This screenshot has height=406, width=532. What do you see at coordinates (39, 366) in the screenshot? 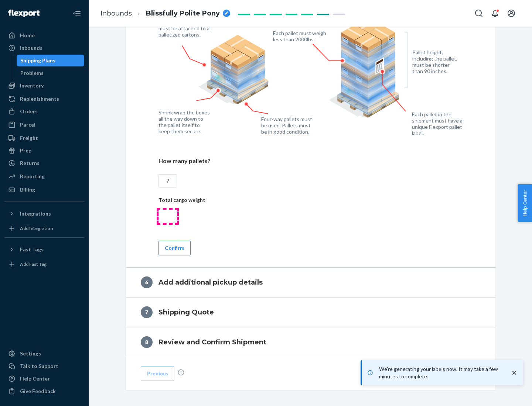
I see `div: Talk to Support` at bounding box center [39, 366].